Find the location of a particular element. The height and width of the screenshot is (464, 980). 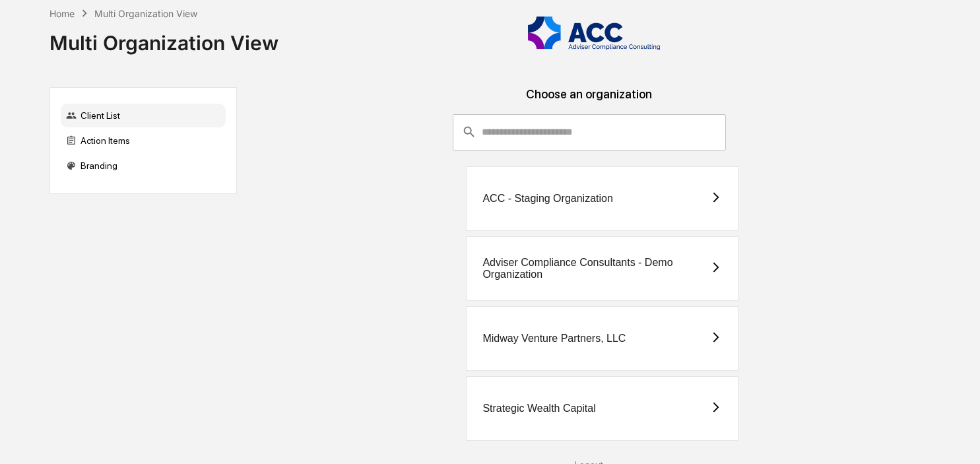

div: Home is located at coordinates (62, 13).